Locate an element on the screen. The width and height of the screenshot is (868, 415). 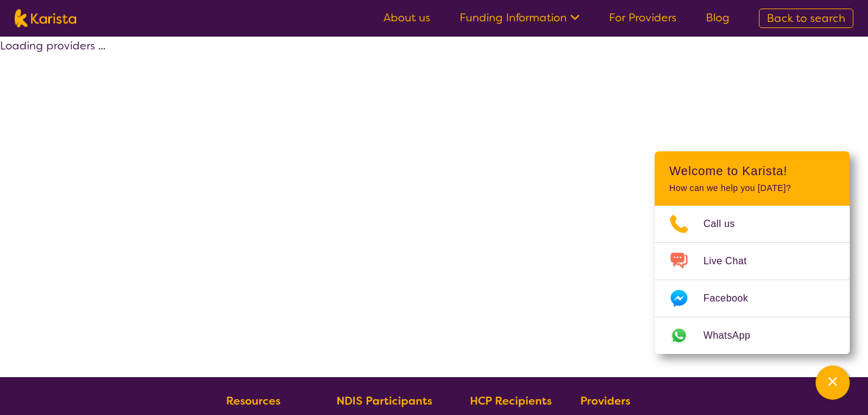
a: Back to search is located at coordinates (806, 19).